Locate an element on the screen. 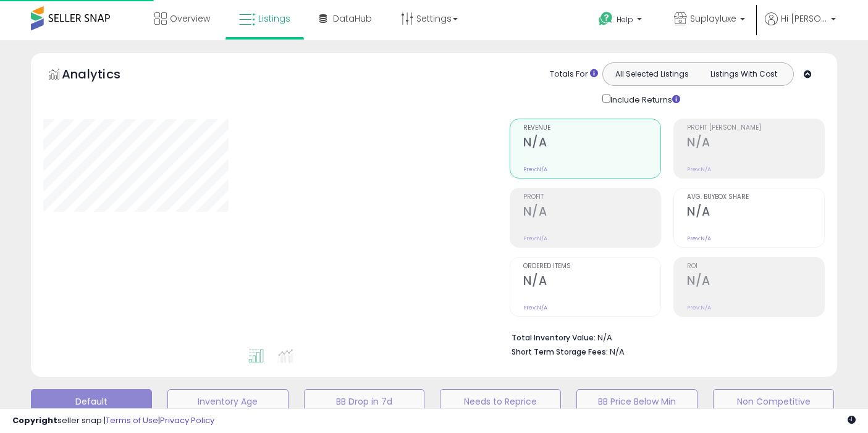 The height and width of the screenshot is (433, 868). a: Help is located at coordinates (621, 21).